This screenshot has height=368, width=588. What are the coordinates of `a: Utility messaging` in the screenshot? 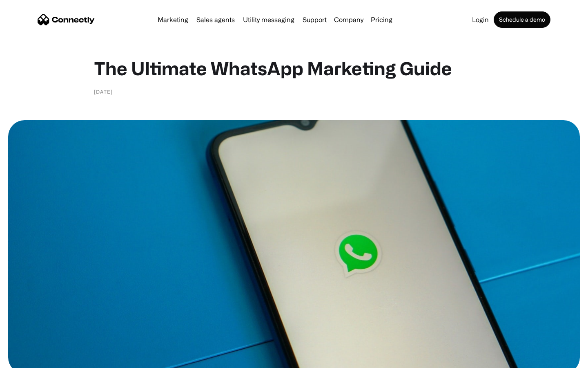 It's located at (269, 20).